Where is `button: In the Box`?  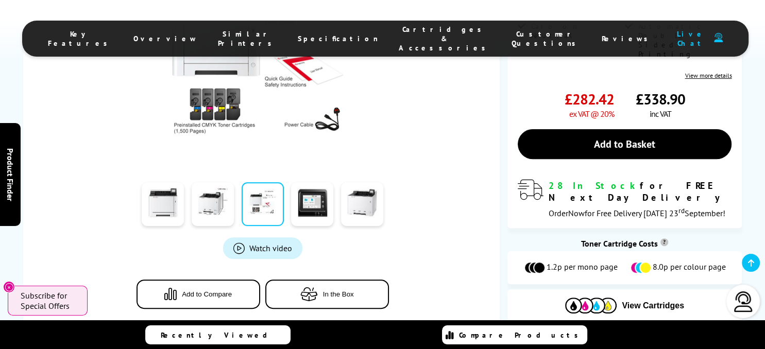 button: In the Box is located at coordinates (327, 294).